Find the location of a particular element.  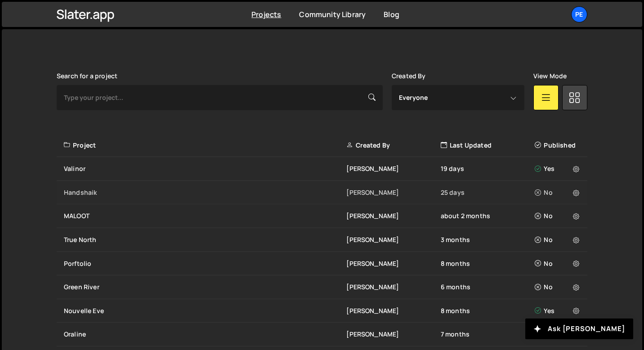

div: Green River is located at coordinates (205, 287).